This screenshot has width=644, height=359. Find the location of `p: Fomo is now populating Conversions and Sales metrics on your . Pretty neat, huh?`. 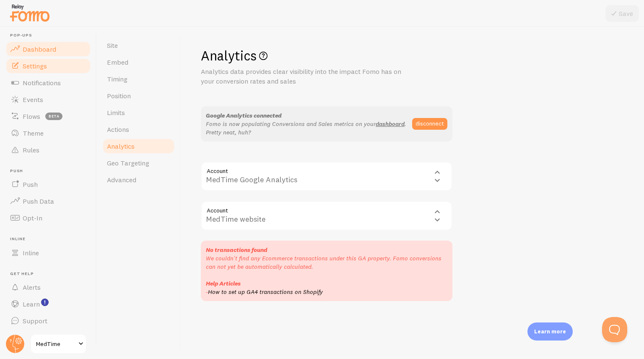

p: Fomo is now populating Conversions and Sales metrics on your . Pretty neat, huh? is located at coordinates (309, 124).